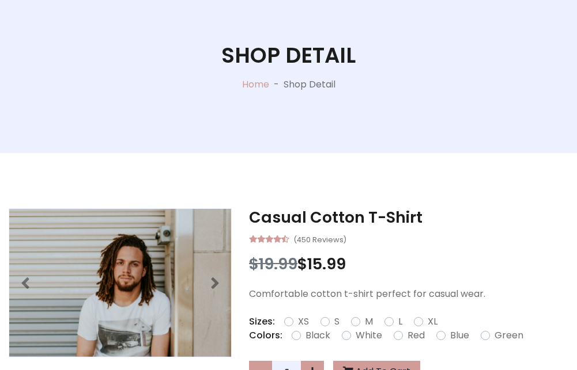 The image size is (577, 370). Describe the element at coordinates (416, 336) in the screenshot. I see `label: Red` at that location.